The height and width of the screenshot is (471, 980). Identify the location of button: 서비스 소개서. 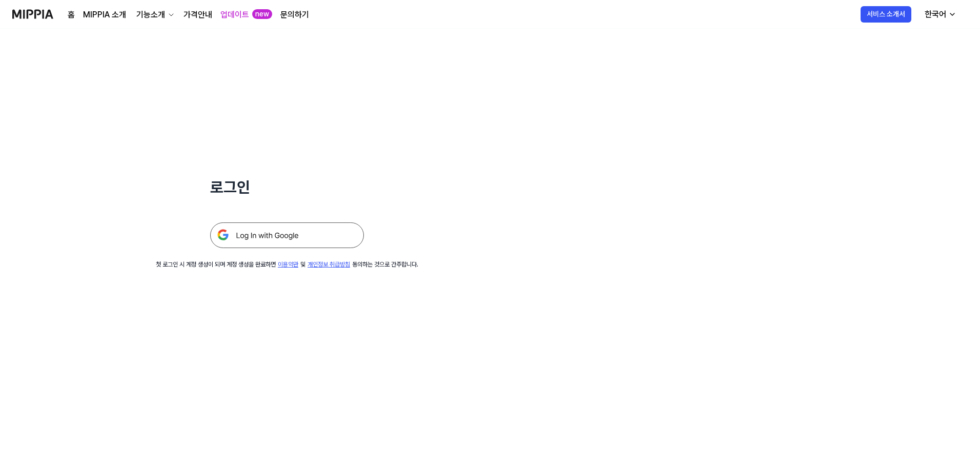
(886, 14).